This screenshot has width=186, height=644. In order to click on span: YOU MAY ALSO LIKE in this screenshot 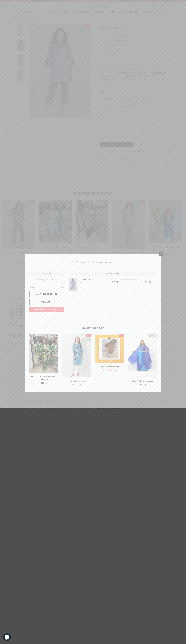, I will do `click(93, 328)`.